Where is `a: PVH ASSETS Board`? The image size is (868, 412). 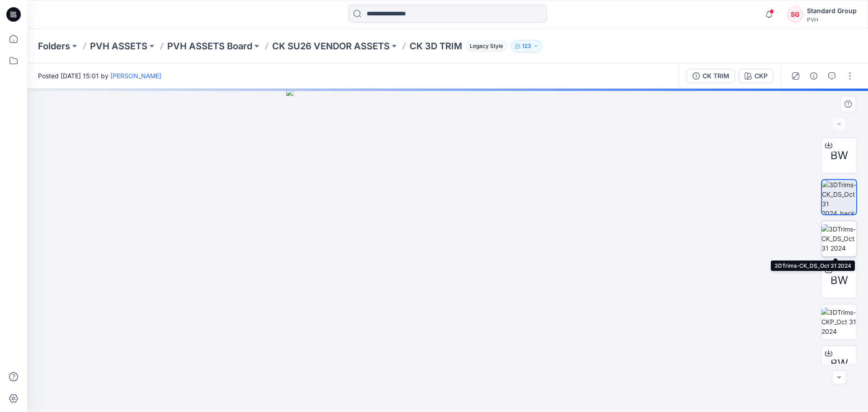
a: PVH ASSETS Board is located at coordinates (210, 46).